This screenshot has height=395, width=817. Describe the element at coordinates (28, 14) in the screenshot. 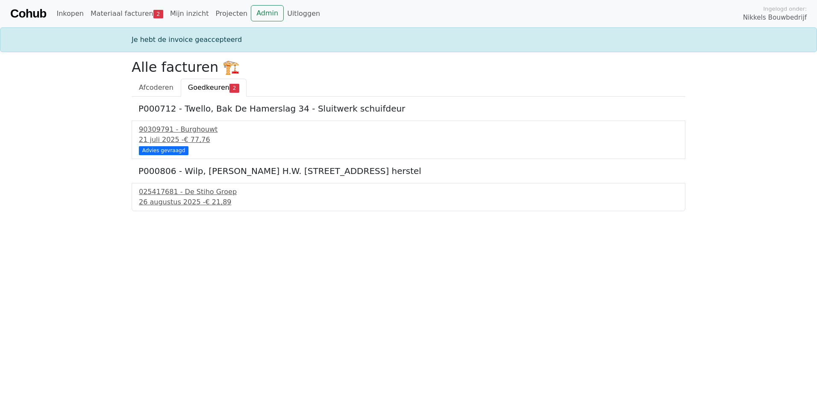

I see `a: Cohub` at that location.